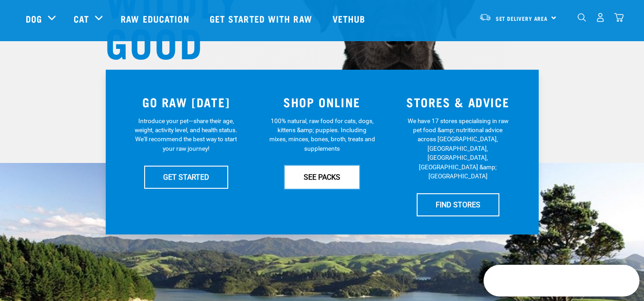 The height and width of the screenshot is (301, 644). What do you see at coordinates (186, 135) in the screenshot?
I see `p: Introduce your pet—share their age, weight, activity level, and health status. We'll recommend th...` at bounding box center [186, 135].